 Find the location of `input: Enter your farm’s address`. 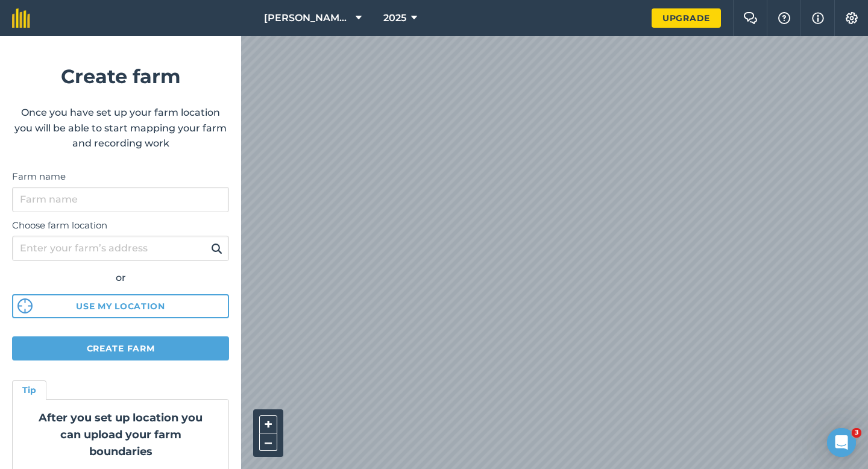

input: Enter your farm’s address is located at coordinates (120, 248).